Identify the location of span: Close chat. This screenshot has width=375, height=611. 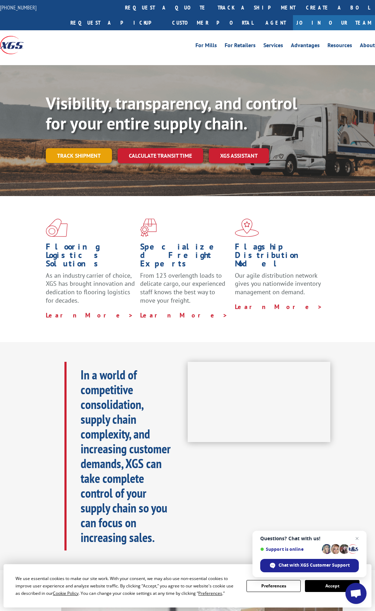
(357, 538).